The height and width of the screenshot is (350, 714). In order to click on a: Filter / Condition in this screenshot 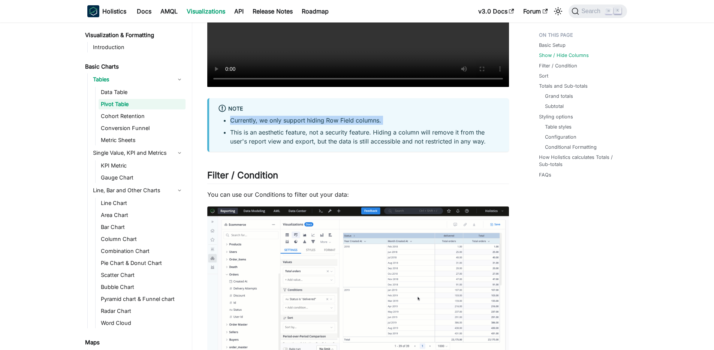, I will do `click(558, 66)`.